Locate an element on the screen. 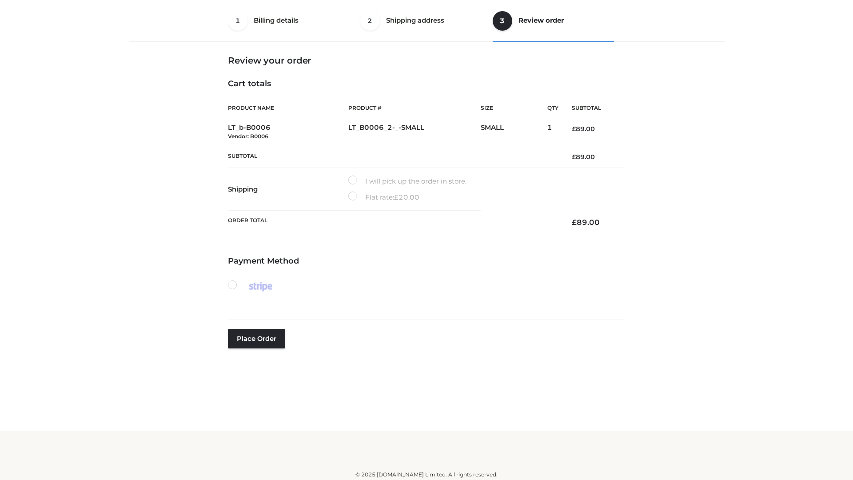 The width and height of the screenshot is (853, 480). th: Order Total is located at coordinates (393, 222).